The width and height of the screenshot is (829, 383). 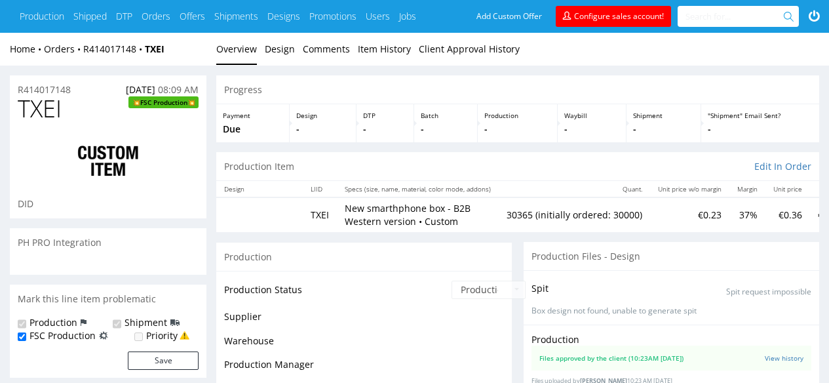 I want to click on th: Unit price, so click(x=787, y=189).